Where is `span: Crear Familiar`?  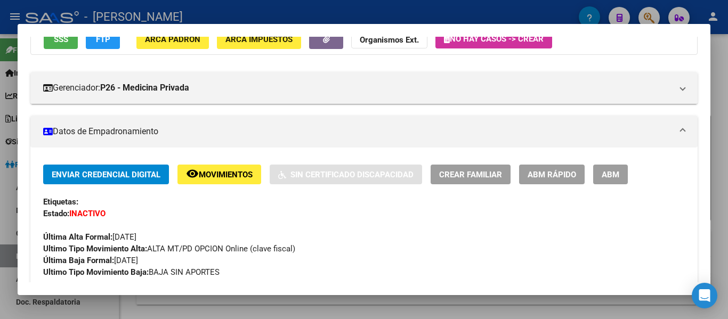
span: Crear Familiar is located at coordinates (470, 175).